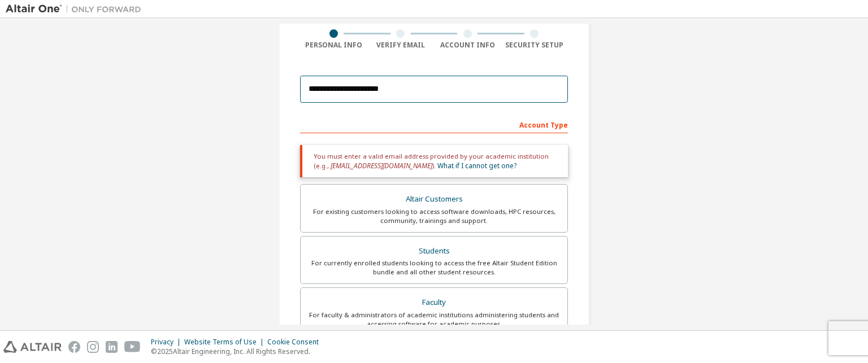 The image size is (868, 363). I want to click on div: Privacy, so click(167, 342).